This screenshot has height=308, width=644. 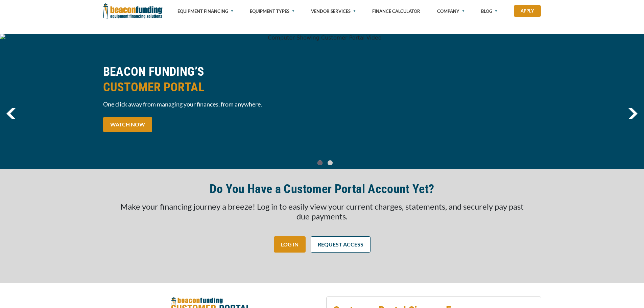 I want to click on h2: BEACON FUNDING’S, so click(x=211, y=79).